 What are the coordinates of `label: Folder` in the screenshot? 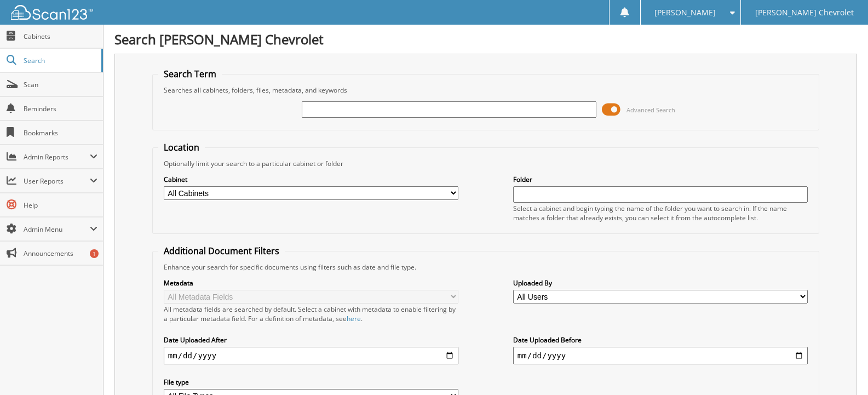 It's located at (660, 179).